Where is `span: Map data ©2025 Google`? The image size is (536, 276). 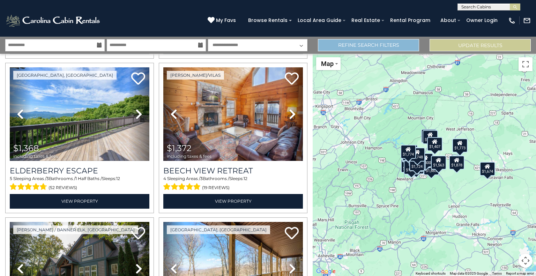 span: Map data ©2025 Google is located at coordinates (469, 273).